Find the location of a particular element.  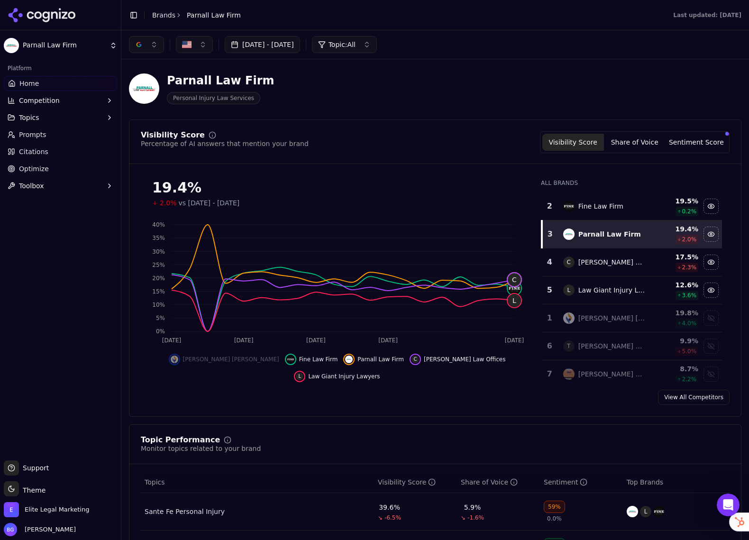

tspan: 0% is located at coordinates (160, 331).